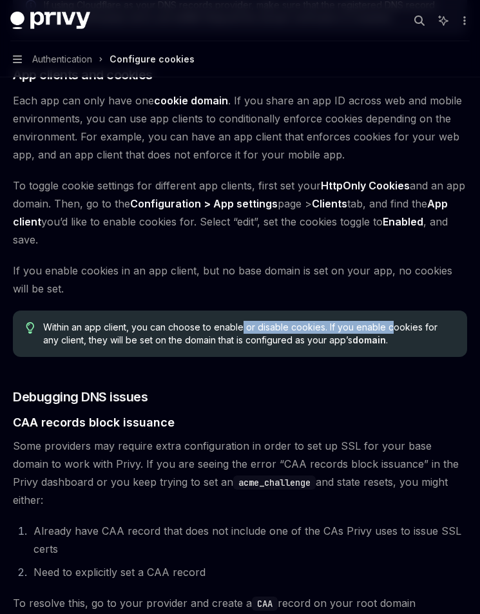 This screenshot has width=480, height=614. Describe the element at coordinates (152, 59) in the screenshot. I see `div: Configure cookies` at that location.